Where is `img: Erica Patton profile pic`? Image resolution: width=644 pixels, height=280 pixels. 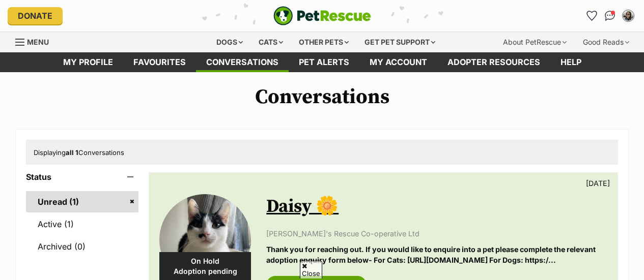 img: Erica Patton profile pic is located at coordinates (628, 16).